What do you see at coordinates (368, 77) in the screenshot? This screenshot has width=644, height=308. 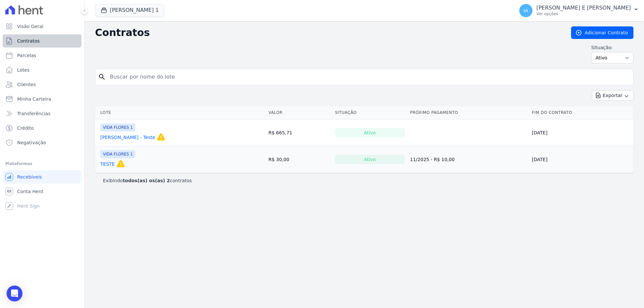 I see `input: Buscar por nome do lote` at bounding box center [368, 77].